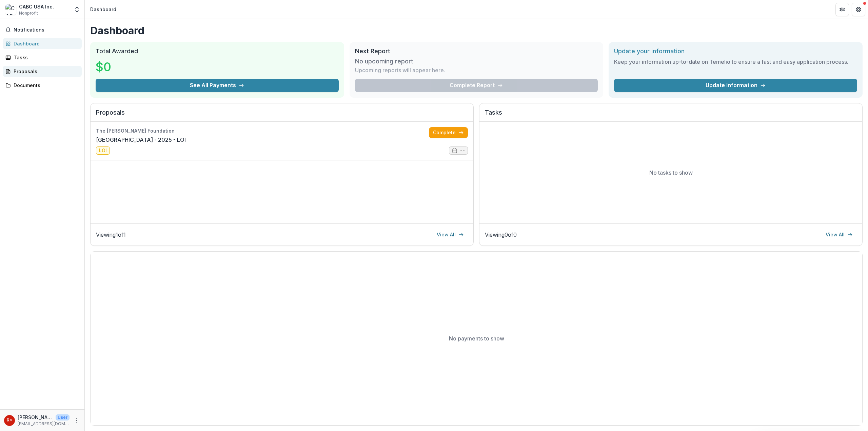 This screenshot has width=868, height=431. I want to click on a: Complete, so click(448, 133).